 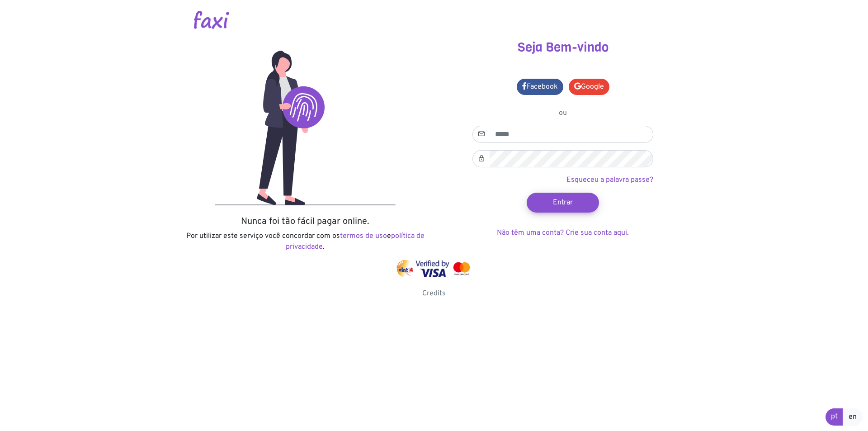 I want to click on a: Não têm uma conta? Crie sua conta aqui., so click(x=563, y=233).